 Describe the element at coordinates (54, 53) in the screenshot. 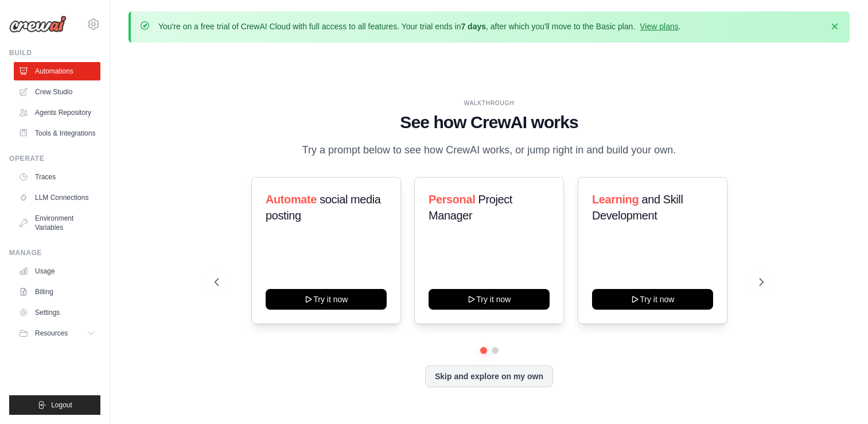

I see `div: Build` at that location.